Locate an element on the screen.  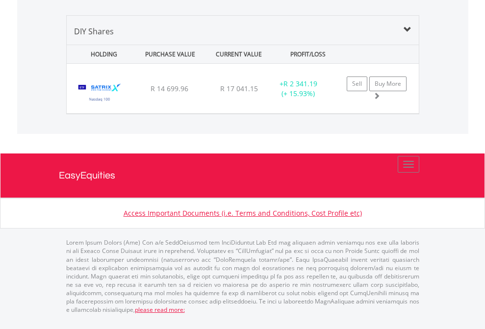
div: EasyEquities is located at coordinates (243, 176).